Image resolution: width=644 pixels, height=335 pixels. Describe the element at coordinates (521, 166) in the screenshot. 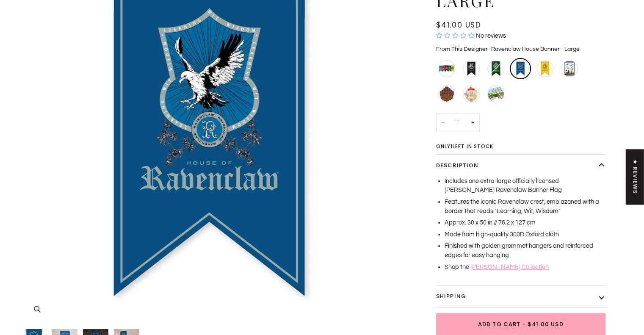

I see `button: Description` at that location.